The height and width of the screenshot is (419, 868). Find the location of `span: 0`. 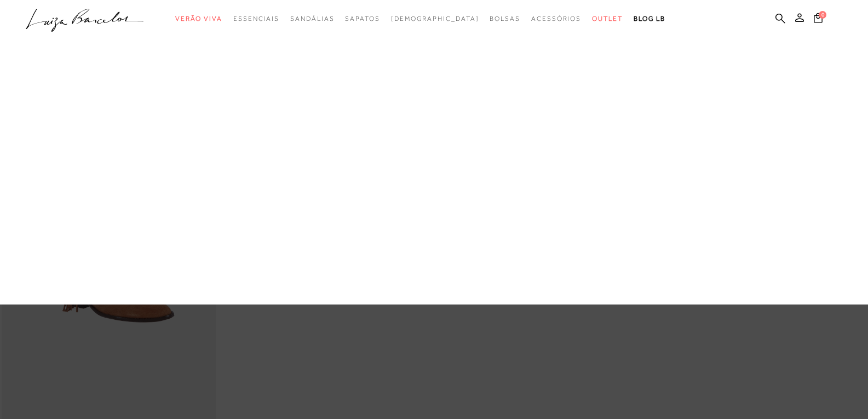

span: 0 is located at coordinates (823, 15).